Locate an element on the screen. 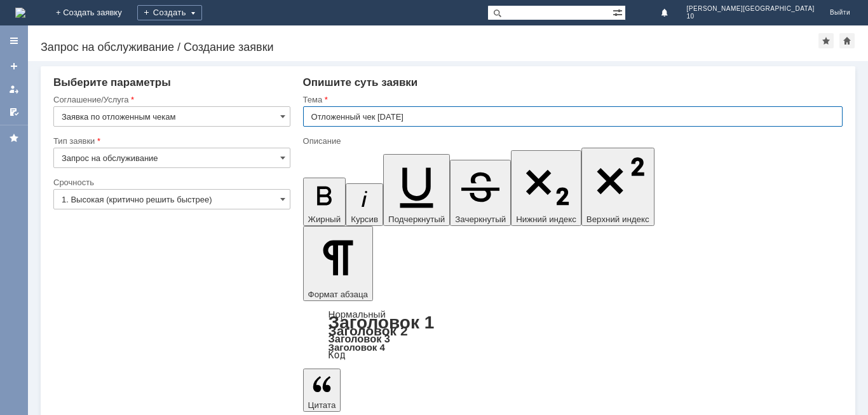 Image resolution: width=868 pixels, height=415 pixels. a: Нормальный is located at coordinates (357, 314).